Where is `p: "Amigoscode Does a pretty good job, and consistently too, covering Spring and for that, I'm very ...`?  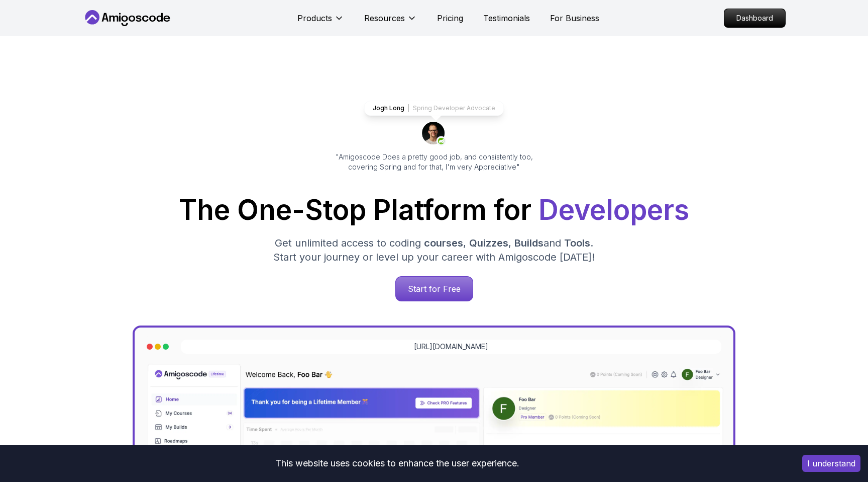 p: "Amigoscode Does a pretty good job, and consistently too, covering Spring and for that, I'm very ... is located at coordinates (434, 162).